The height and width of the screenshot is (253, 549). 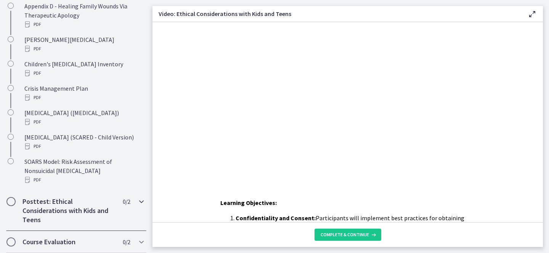 What do you see at coordinates (345, 235) in the screenshot?
I see `span: Complete & continue` at bounding box center [345, 235].